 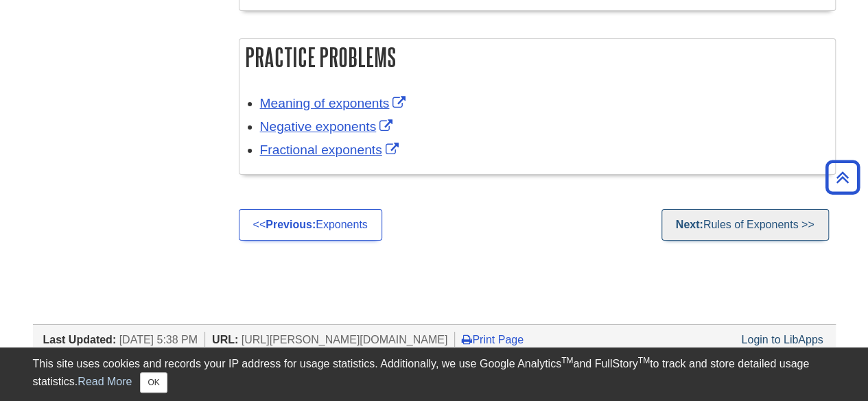 What do you see at coordinates (225, 340) in the screenshot?
I see `span: URL:` at bounding box center [225, 340].